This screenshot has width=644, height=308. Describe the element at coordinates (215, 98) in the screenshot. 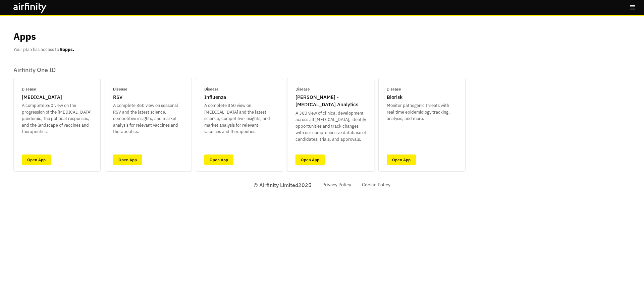

I see `p: Influenza` at that location.